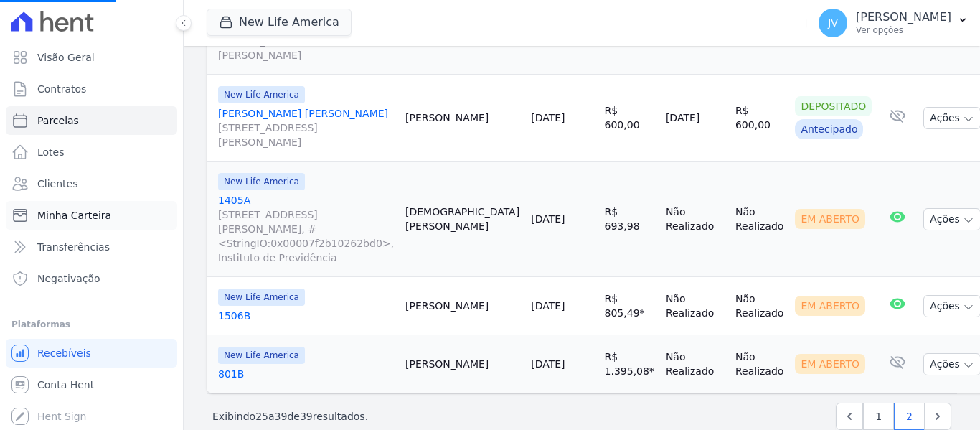 The width and height of the screenshot is (980, 430). What do you see at coordinates (629, 219) in the screenshot?
I see `td: R$ 693,98` at bounding box center [629, 219].